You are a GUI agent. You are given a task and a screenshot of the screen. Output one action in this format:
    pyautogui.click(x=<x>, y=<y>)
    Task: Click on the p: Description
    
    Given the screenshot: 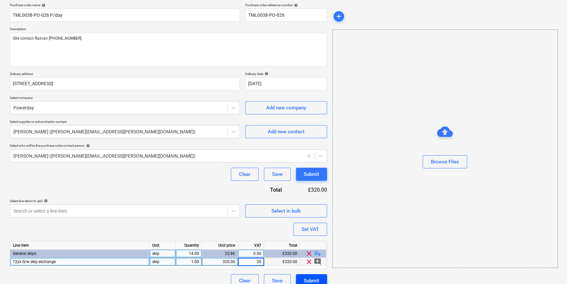 What is the action you would take?
    pyautogui.click(x=168, y=29)
    